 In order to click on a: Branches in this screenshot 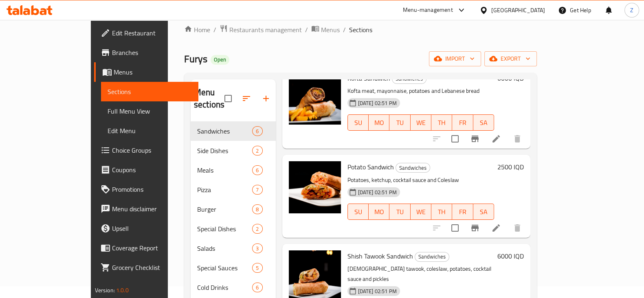, I will do `click(146, 52)`.